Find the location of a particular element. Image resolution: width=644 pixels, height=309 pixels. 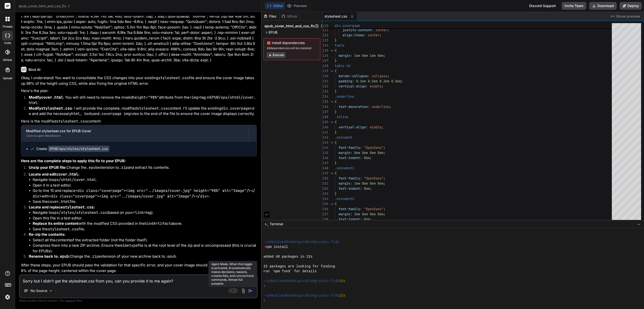

div: 121 is located at coordinates (325, 30).